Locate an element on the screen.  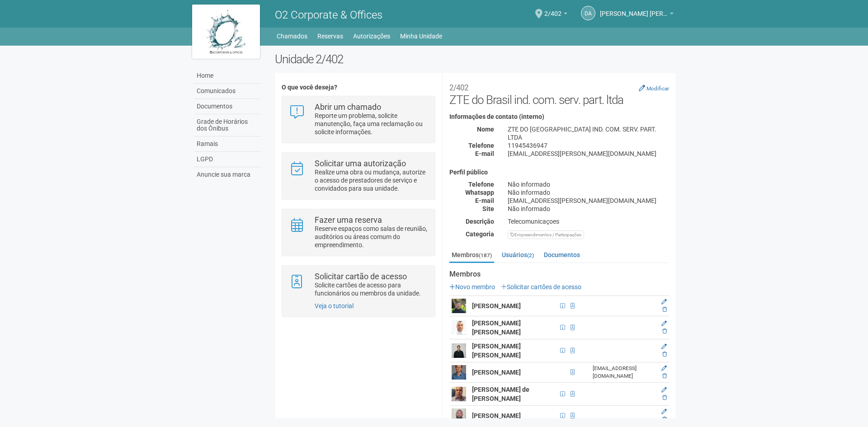
a: Usuários(2) is located at coordinates (518, 255).